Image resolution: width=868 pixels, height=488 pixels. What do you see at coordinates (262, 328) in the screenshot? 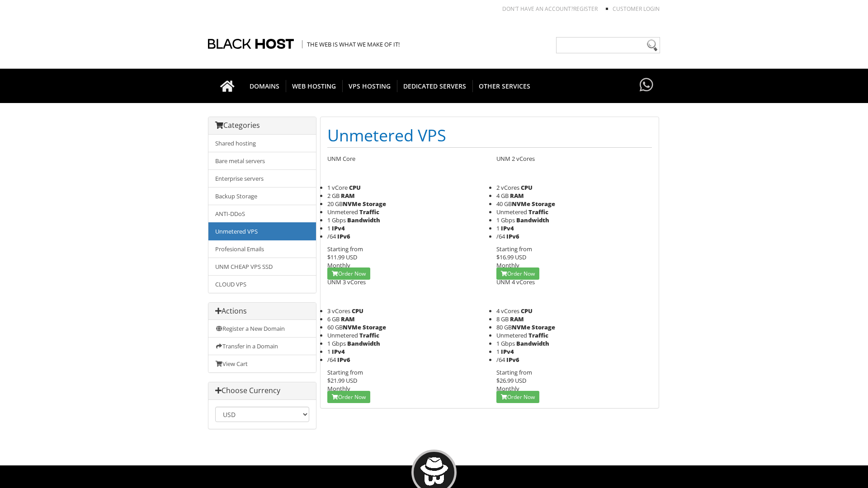
I see `a: Register a New Domain` at bounding box center [262, 328].